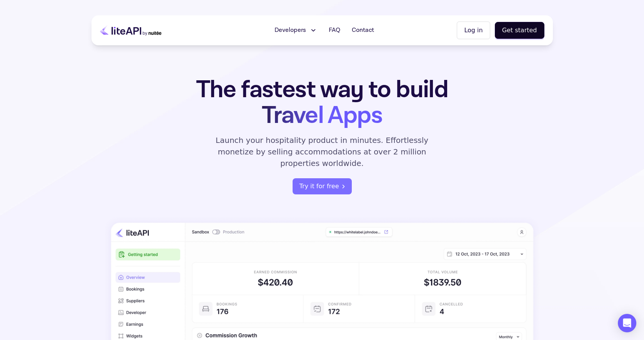  Describe the element at coordinates (322, 103) in the screenshot. I see `h1: The fastest way to build` at that location.